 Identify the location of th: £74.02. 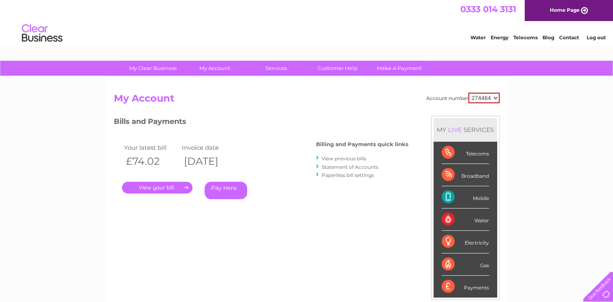
(151, 161).